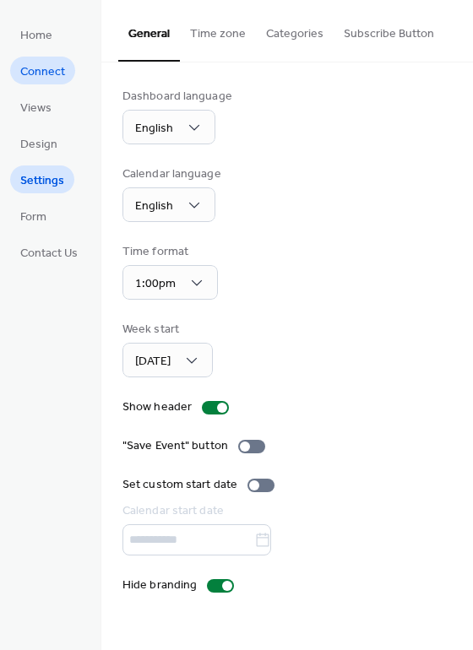 The width and height of the screenshot is (473, 650). What do you see at coordinates (42, 70) in the screenshot?
I see `a: Connect` at bounding box center [42, 70].